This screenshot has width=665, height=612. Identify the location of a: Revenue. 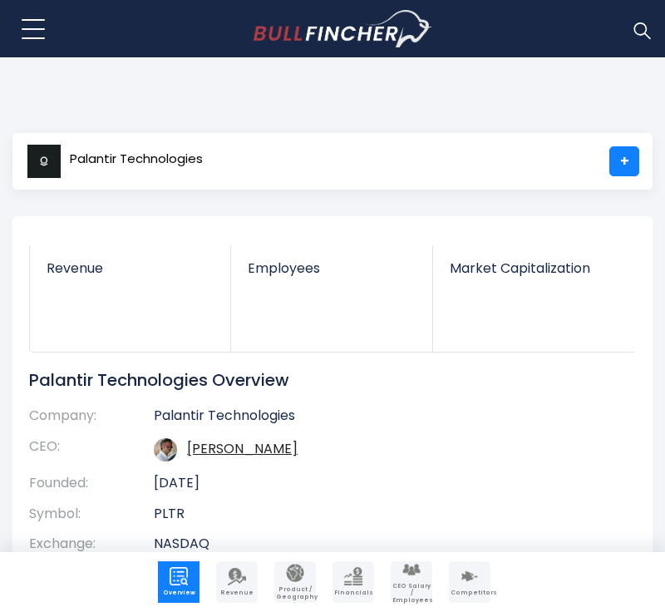
(130, 274).